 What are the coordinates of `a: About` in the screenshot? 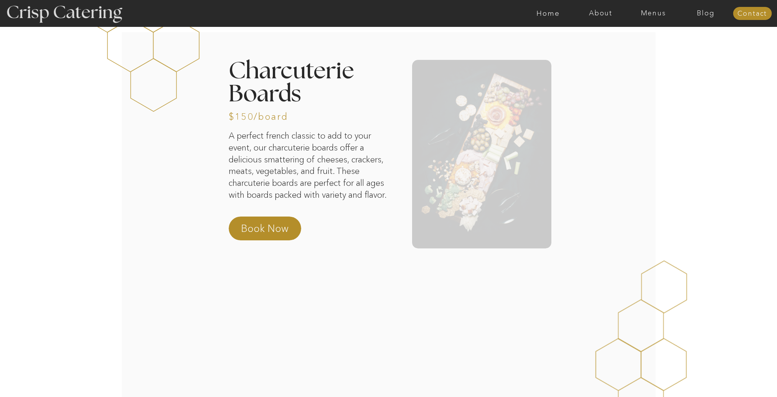 It's located at (600, 13).